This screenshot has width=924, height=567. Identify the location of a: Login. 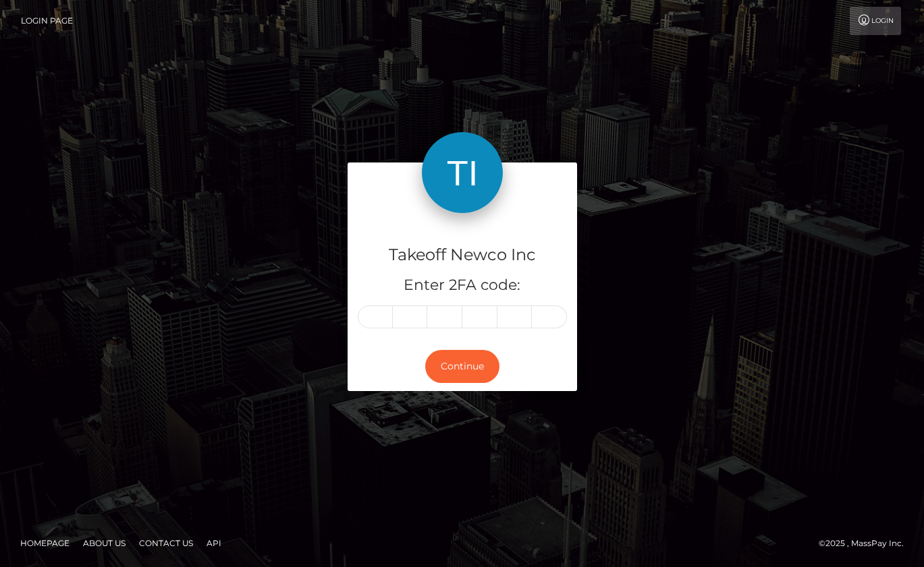
(875, 21).